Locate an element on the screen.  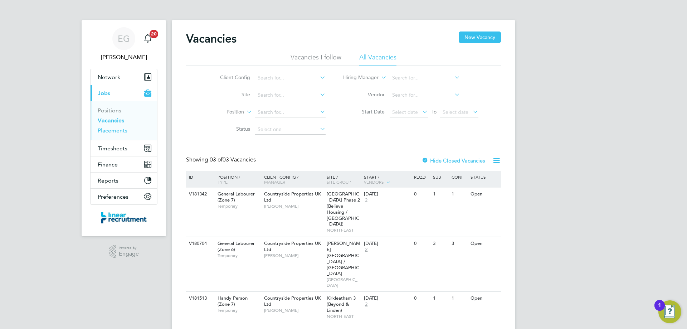
span: 03 of is located at coordinates (216, 160).